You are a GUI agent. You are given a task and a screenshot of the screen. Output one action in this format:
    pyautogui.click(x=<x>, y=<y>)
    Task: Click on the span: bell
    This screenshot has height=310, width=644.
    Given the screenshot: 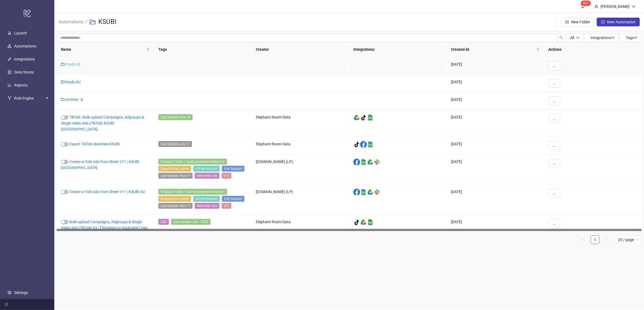 What is the action you would take?
    pyautogui.click(x=583, y=6)
    